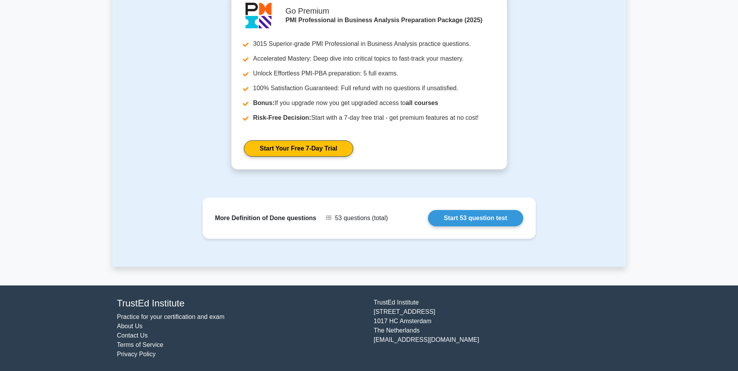 This screenshot has height=371, width=738. I want to click on a: About Us, so click(130, 326).